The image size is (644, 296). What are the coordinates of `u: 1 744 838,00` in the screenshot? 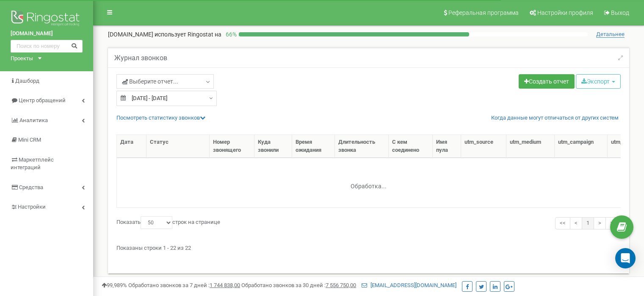 It's located at (225, 285).